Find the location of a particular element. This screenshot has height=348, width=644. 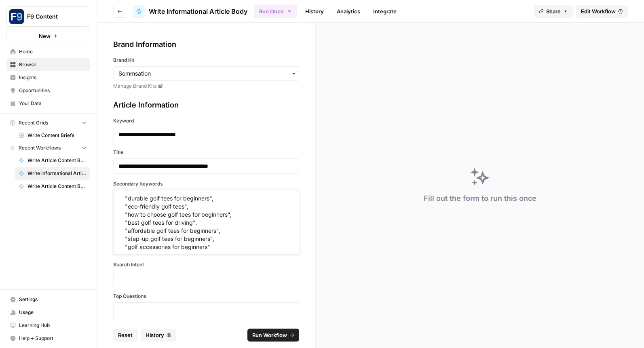

button: Share is located at coordinates (553, 11).